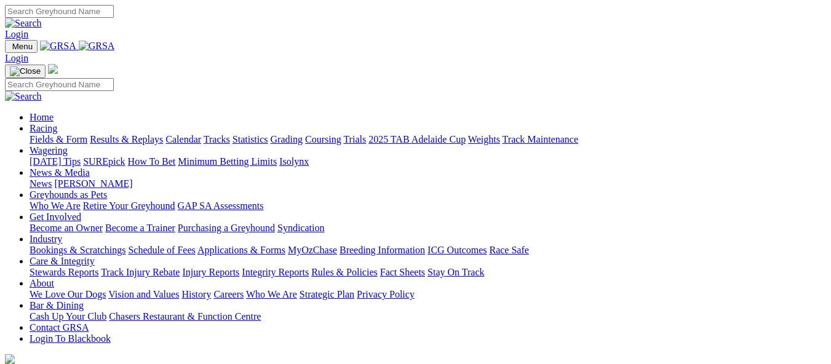  Describe the element at coordinates (327, 294) in the screenshot. I see `a: Strategic Plan` at that location.